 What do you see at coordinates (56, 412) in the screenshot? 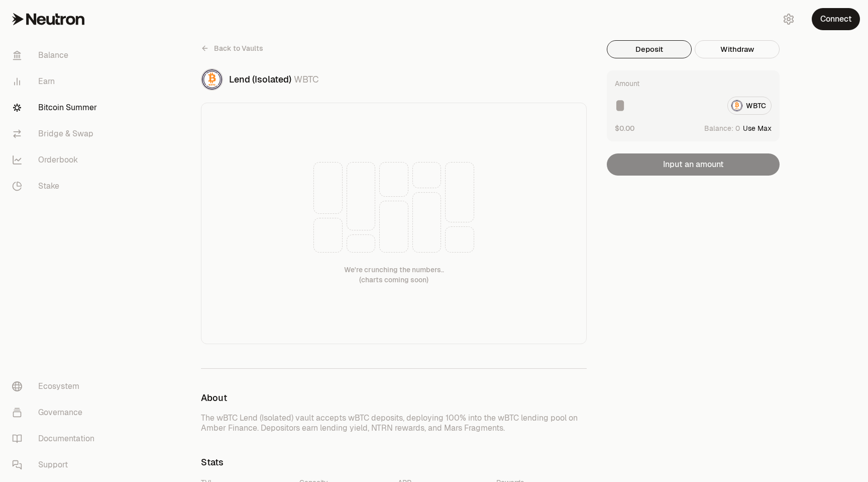
I see `a: Governance` at bounding box center [56, 412].